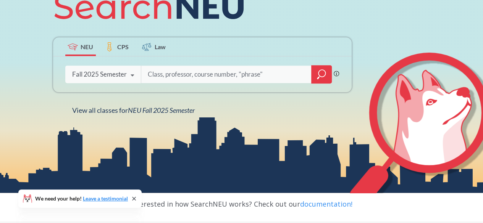 This screenshot has width=483, height=223. Describe the element at coordinates (321, 74) in the screenshot. I see `svg: magnifying glass` at that location.